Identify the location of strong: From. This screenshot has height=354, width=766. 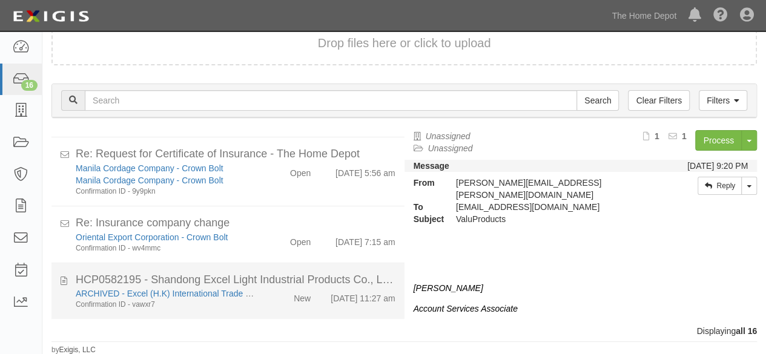
(425, 183).